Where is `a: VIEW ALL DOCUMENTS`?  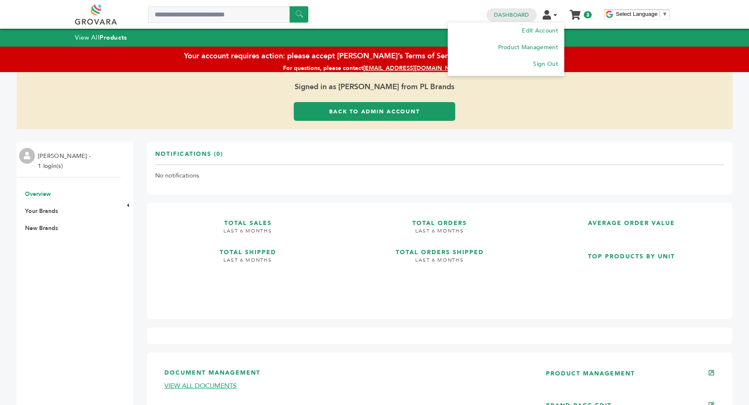 a: VIEW ALL DOCUMENTS is located at coordinates (201, 385).